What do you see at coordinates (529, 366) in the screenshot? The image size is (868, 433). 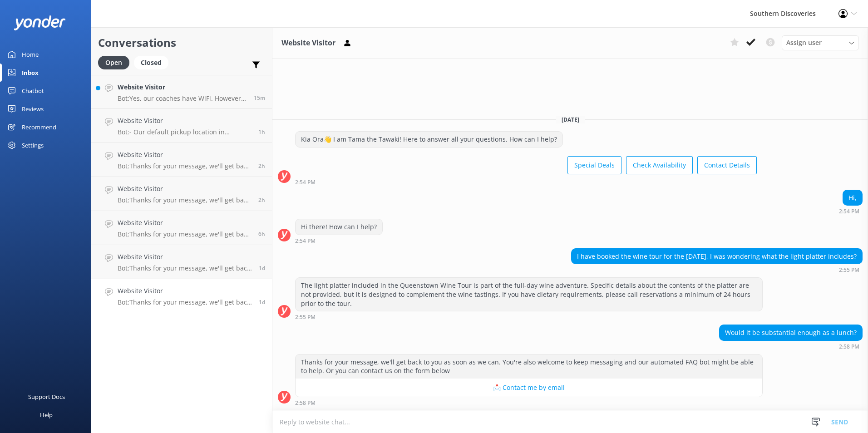 I see `div: Thanks for your message, we'll get back to you as soon as we can. You're also welcome to keep mes...` at bounding box center [529, 366].